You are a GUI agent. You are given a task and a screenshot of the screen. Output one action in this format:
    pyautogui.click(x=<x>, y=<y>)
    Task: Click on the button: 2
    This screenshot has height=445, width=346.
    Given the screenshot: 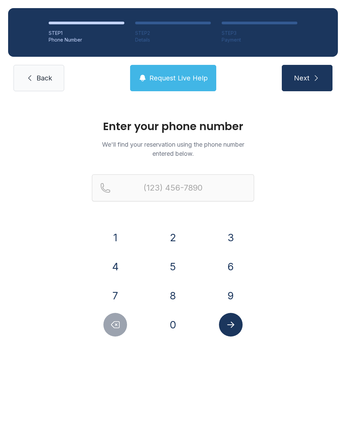 What is the action you would take?
    pyautogui.click(x=173, y=238)
    